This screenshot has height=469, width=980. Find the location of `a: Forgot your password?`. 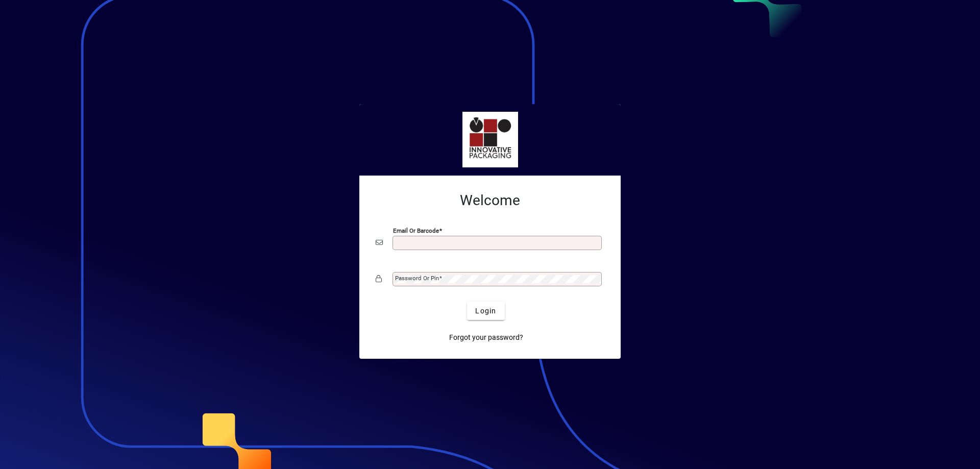

a: Forgot your password? is located at coordinates (486, 337).